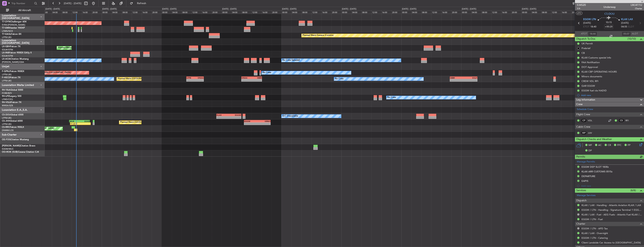  Describe the element at coordinates (586, 48) in the screenshot. I see `div: Prebrief` at that location.